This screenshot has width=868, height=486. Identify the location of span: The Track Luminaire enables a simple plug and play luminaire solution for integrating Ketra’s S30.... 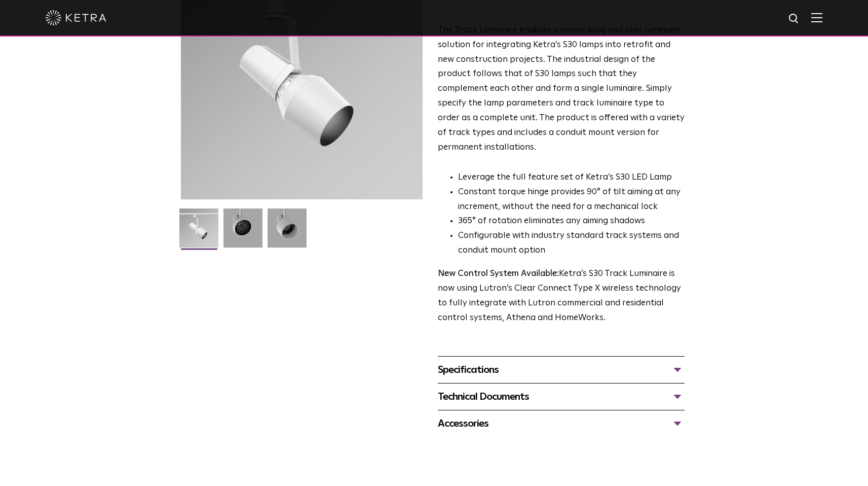
(561, 89).